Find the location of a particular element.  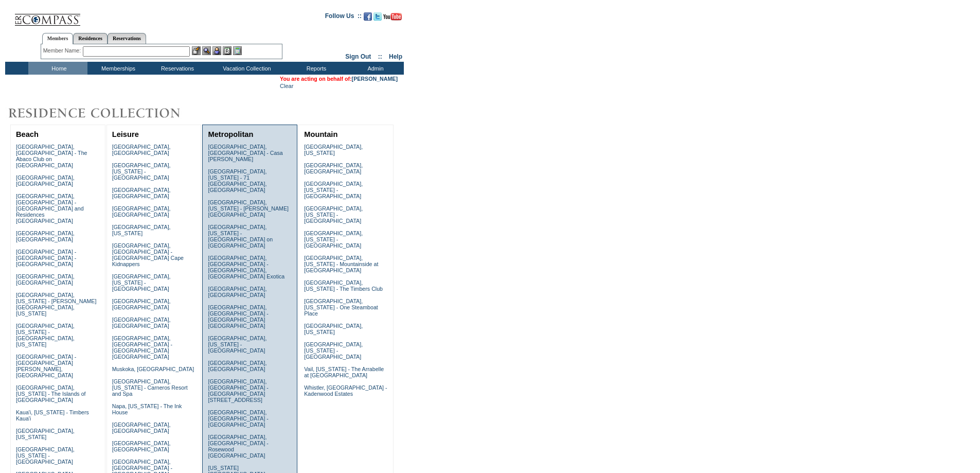

td: Vacation Collection is located at coordinates (246, 68).